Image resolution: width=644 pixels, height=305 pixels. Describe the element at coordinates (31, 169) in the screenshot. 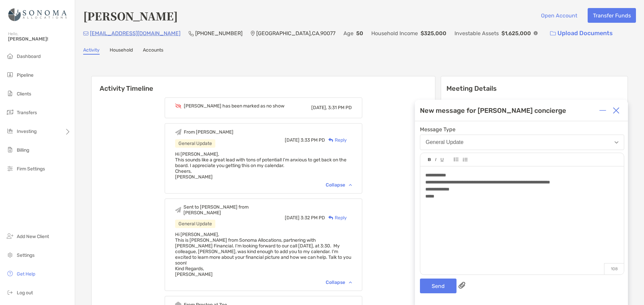

I see `span: Firm Settings` at that location.